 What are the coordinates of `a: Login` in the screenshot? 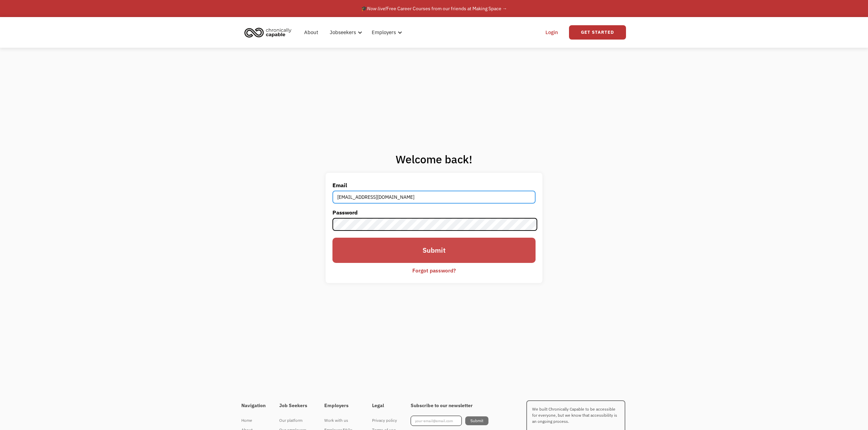 It's located at (552, 32).